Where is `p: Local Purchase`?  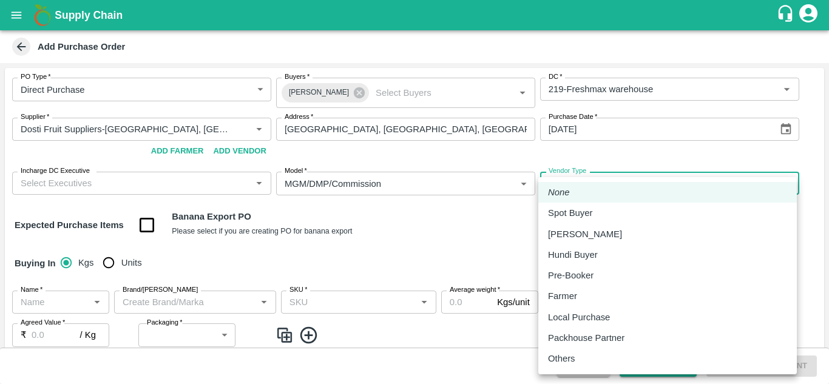
p: Local Purchase is located at coordinates (579, 317).